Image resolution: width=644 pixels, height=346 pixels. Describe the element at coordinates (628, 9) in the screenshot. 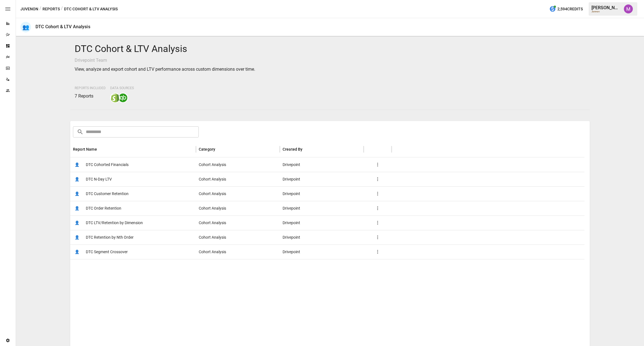

I see `img: Umer Muhammed` at that location.